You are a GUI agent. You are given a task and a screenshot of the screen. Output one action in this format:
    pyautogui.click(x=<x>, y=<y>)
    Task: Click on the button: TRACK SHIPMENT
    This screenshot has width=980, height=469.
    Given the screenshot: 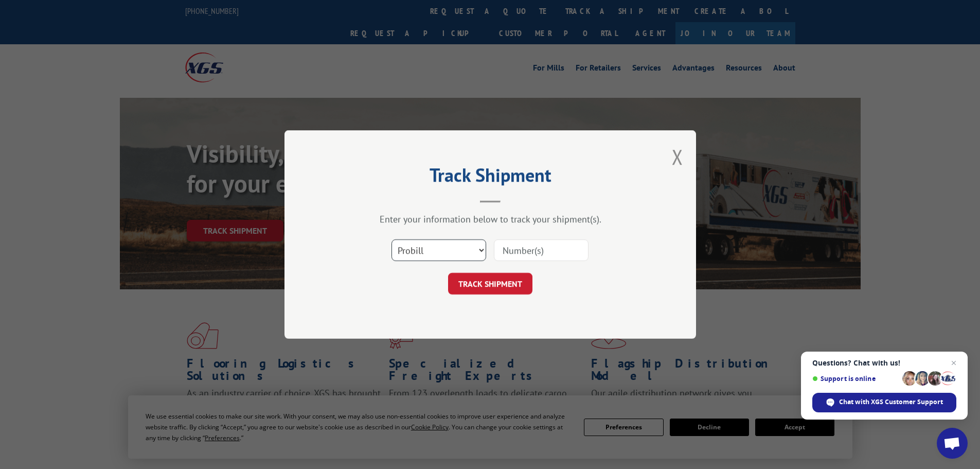 What is the action you would take?
    pyautogui.click(x=490, y=284)
    